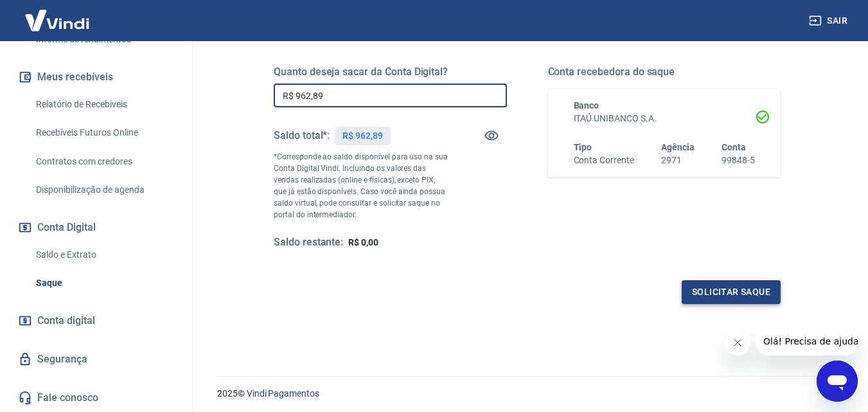 The height and width of the screenshot is (412, 868). I want to click on a: Segurança, so click(96, 359).